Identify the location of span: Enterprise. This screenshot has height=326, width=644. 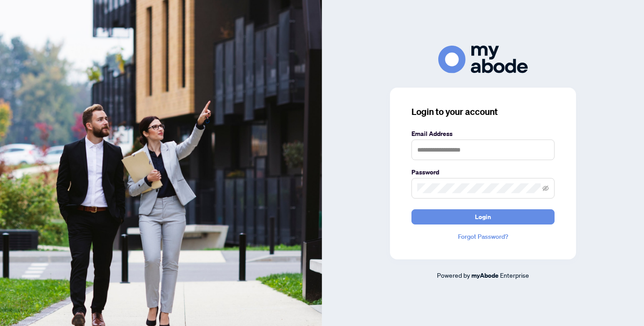
(515, 275).